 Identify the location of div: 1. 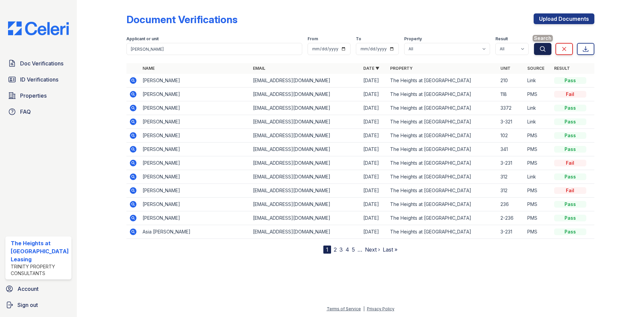
(327, 250).